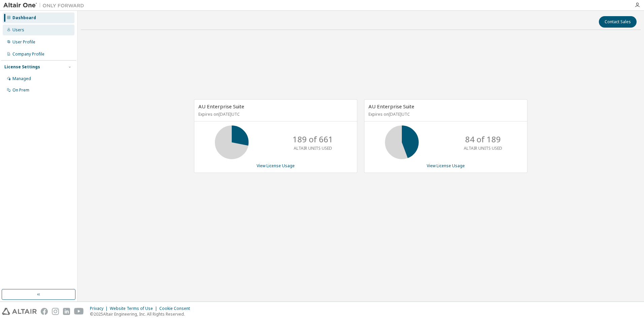 This screenshot has width=644, height=321. What do you see at coordinates (22, 79) in the screenshot?
I see `div: Managed` at bounding box center [22, 79].